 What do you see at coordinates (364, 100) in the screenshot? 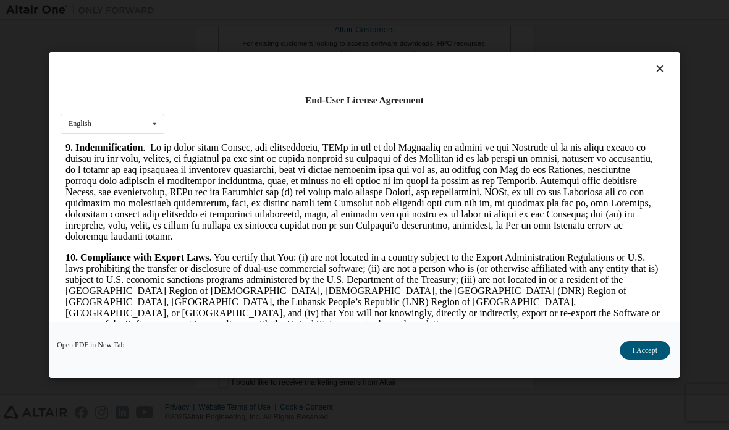
I see `div: End-User License Agreement` at bounding box center [364, 100].